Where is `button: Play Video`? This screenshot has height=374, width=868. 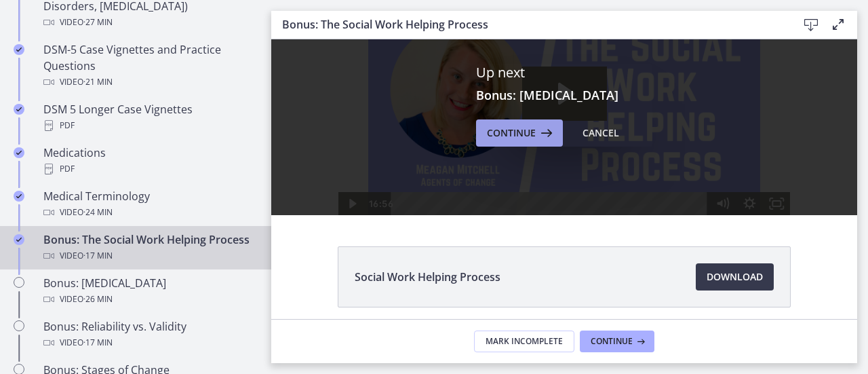 button: Play Video is located at coordinates (81, 209).